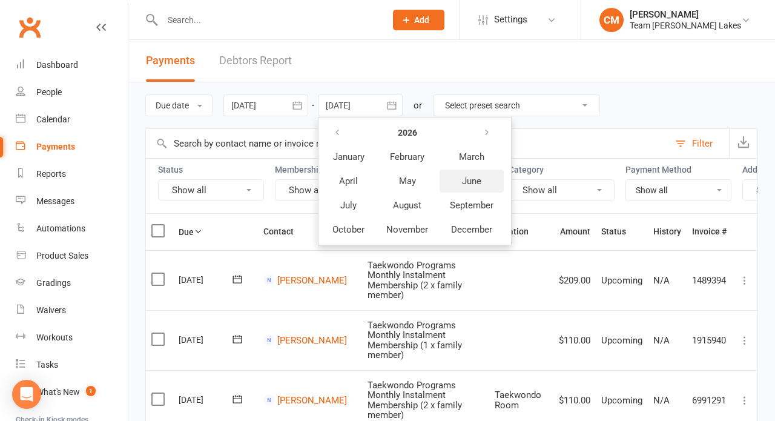  I want to click on div: Dashboard, so click(57, 65).